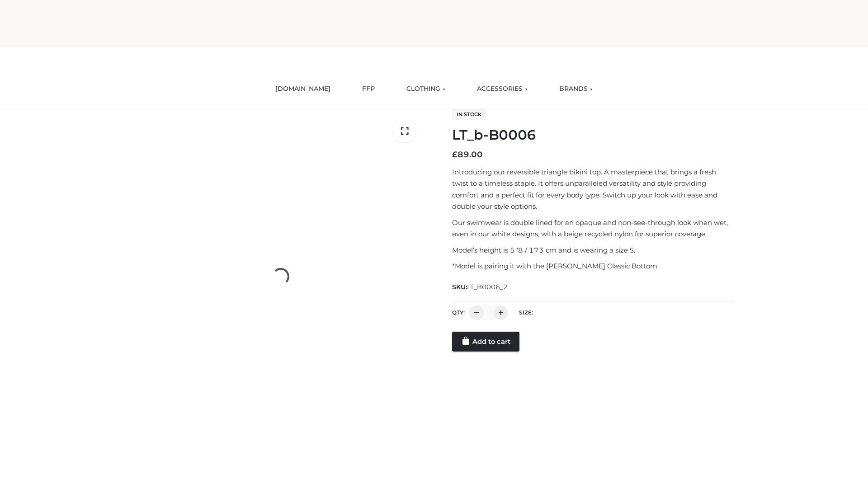  I want to click on a: ACCESSORIES, so click(503, 89).